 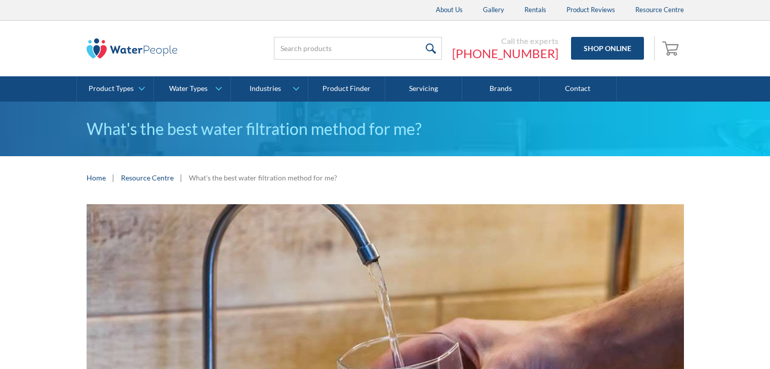 I want to click on a: Water Types, so click(x=192, y=89).